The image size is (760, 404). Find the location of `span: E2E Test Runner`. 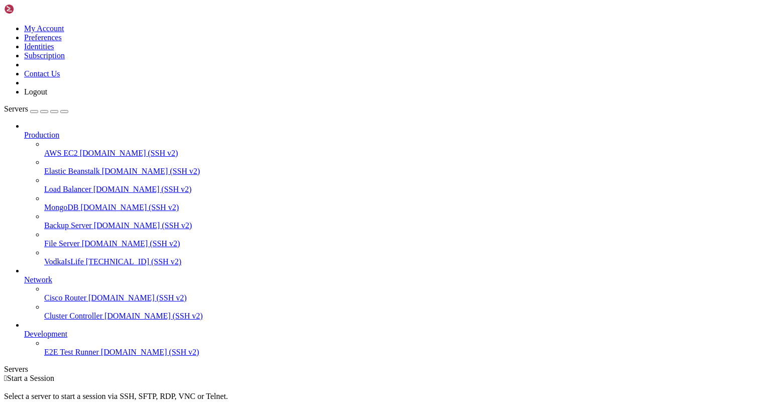

span: E2E Test Runner is located at coordinates (71, 352).